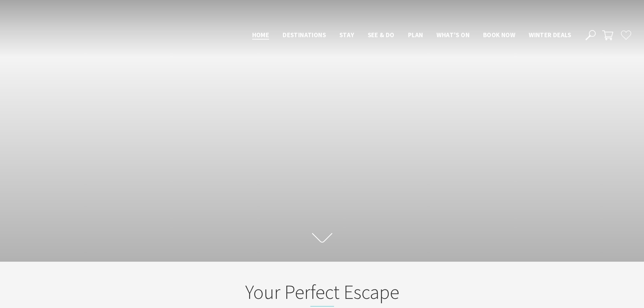 The height and width of the screenshot is (308, 644). Describe the element at coordinates (304, 35) in the screenshot. I see `span: Destinations` at that location.